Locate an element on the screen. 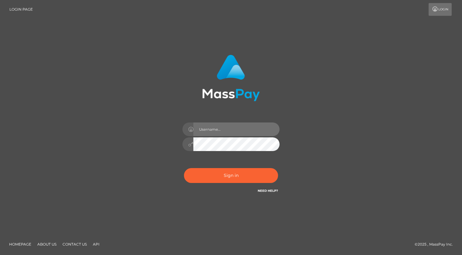  img: MassPay Login is located at coordinates (231, 78).